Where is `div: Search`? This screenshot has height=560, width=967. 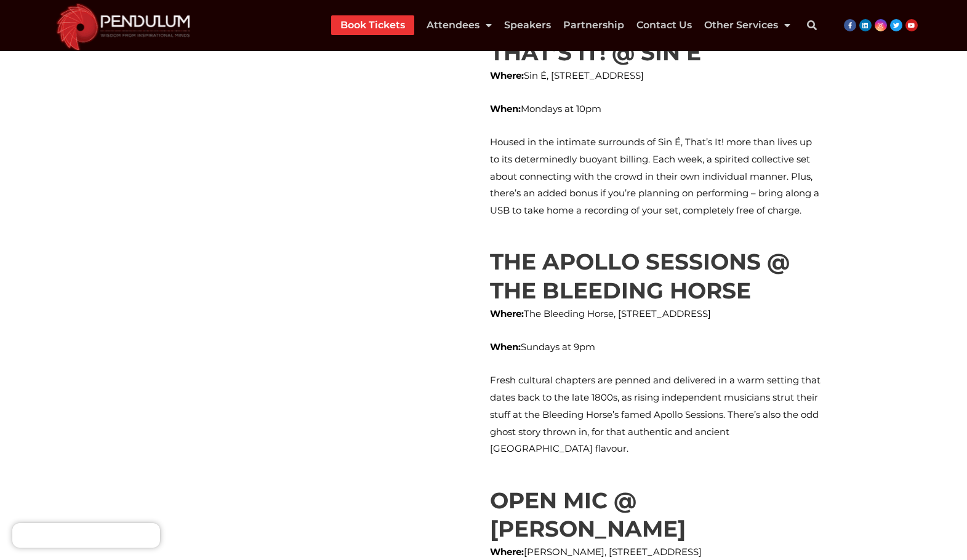
div: Search is located at coordinates (812, 25).